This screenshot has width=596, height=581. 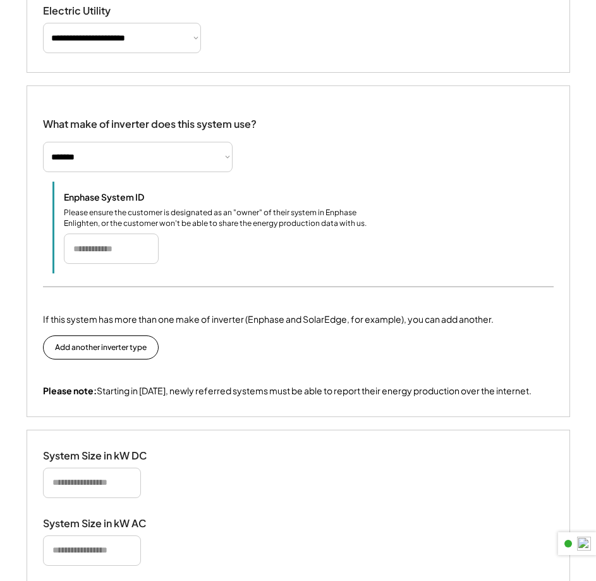 What do you see at coordinates (101, 347) in the screenshot?
I see `button: Add another inverter type` at bounding box center [101, 347].